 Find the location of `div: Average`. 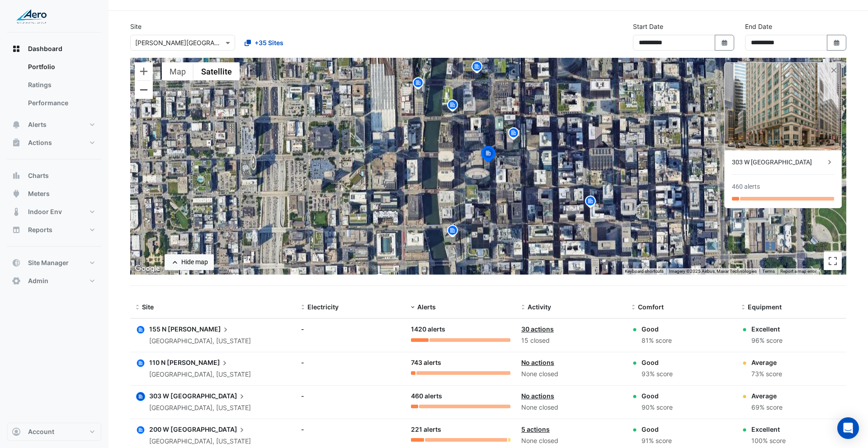

div: Average is located at coordinates (767, 362).